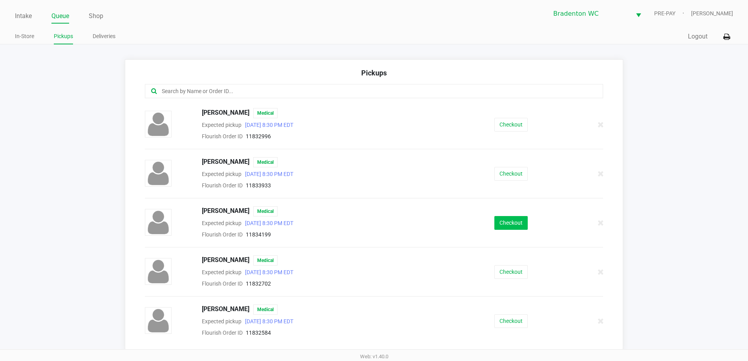 This screenshot has width=748, height=361. I want to click on a: Shop, so click(96, 16).